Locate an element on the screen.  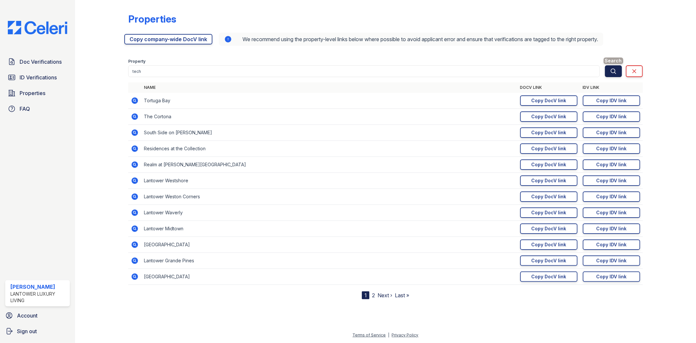
a: ID Verifications is located at coordinates (38, 77).